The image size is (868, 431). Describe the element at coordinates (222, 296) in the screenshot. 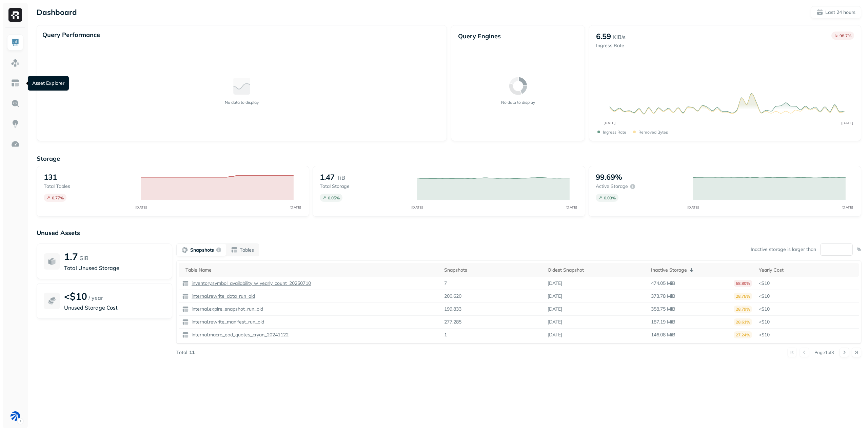

I see `p: internal.rewrite_data_run_old` at that location.